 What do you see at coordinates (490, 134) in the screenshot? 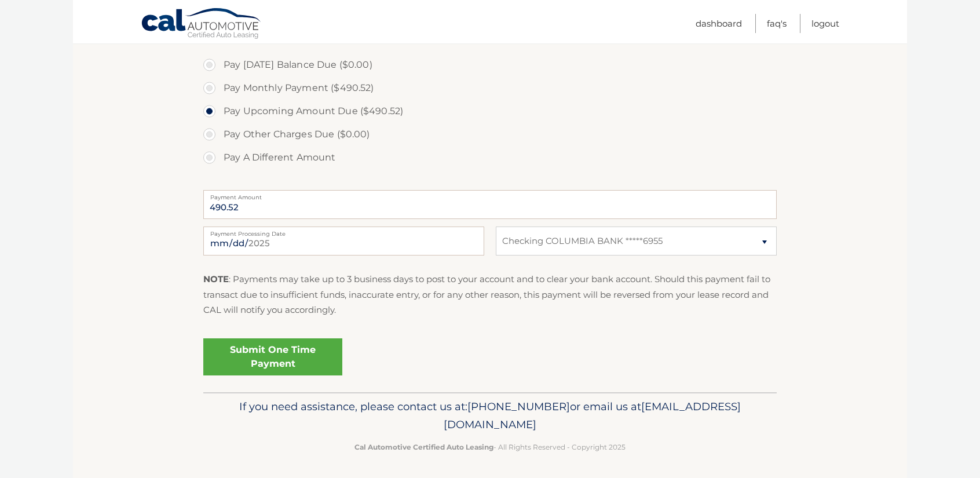
I see `label: Pay Other Charges Due ($0.00)` at bounding box center [490, 134].